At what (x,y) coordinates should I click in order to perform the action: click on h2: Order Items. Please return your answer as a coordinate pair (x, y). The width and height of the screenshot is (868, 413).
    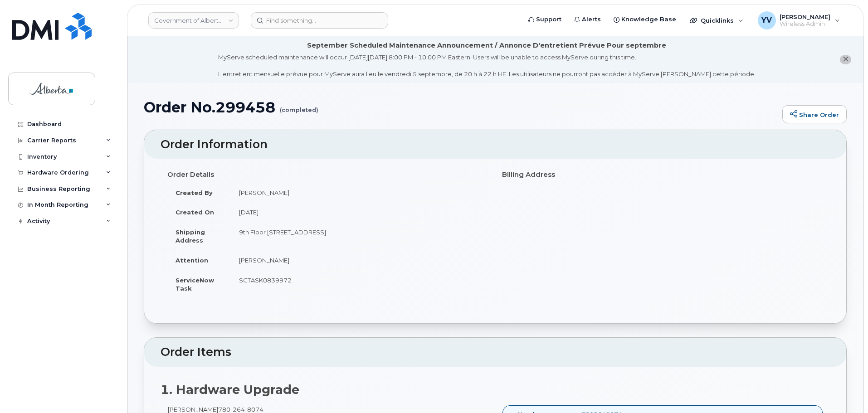
    Looking at the image, I should click on (496, 352).